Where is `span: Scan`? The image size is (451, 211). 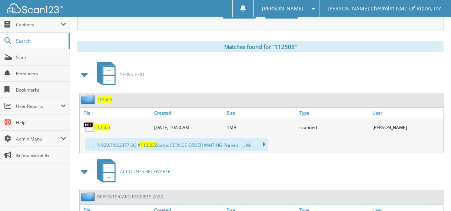
span: Scan is located at coordinates (41, 57).